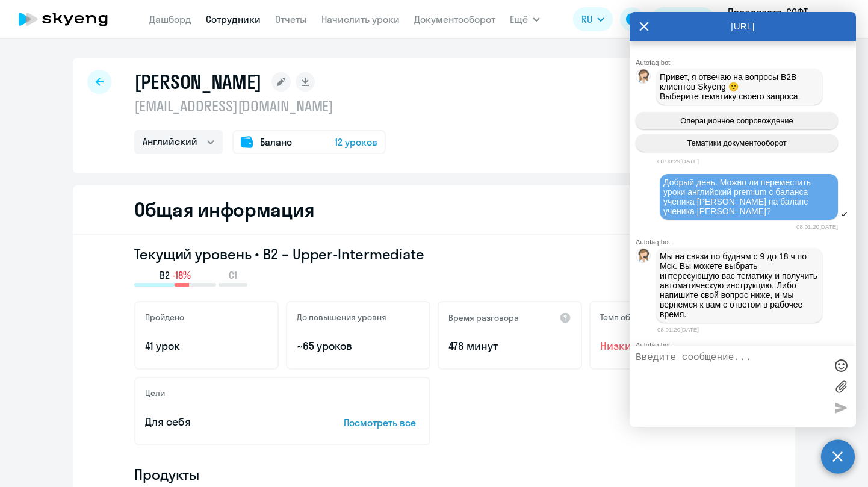 The image size is (868, 487). What do you see at coordinates (181, 275) in the screenshot?
I see `span: -18%` at bounding box center [181, 275].